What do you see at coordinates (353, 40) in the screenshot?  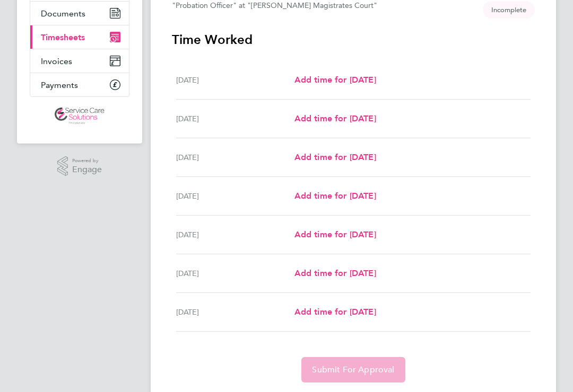 I see `h3: Time Worked` at bounding box center [353, 40].